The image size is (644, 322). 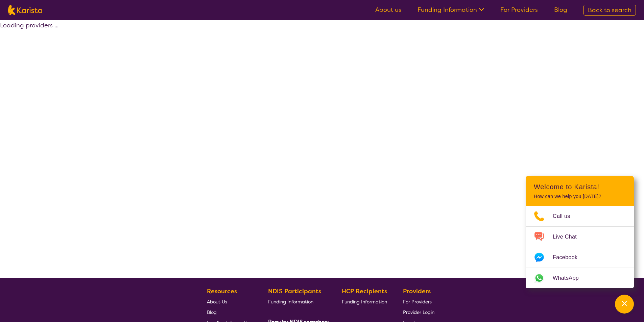 What do you see at coordinates (610, 10) in the screenshot?
I see `span: Back to search` at bounding box center [610, 10].